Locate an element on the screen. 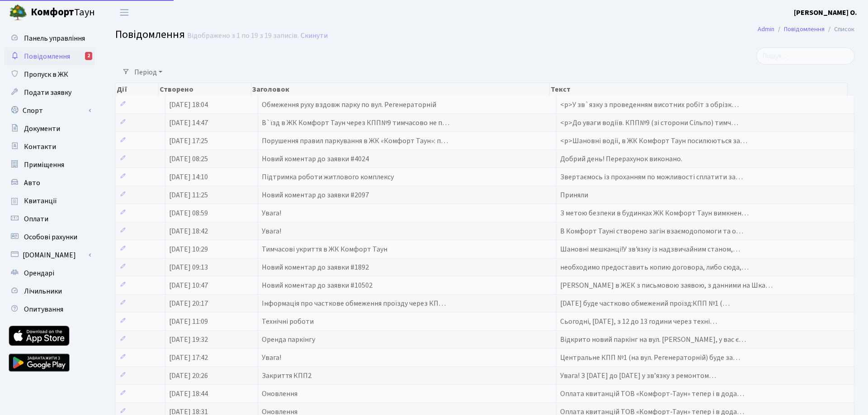  a: Авто is located at coordinates (49, 183).